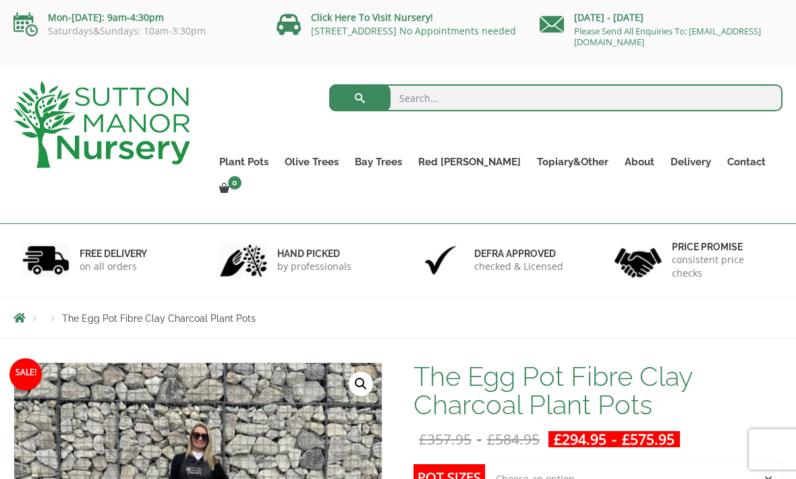  Describe the element at coordinates (723, 266) in the screenshot. I see `p: consistent price checks` at that location.